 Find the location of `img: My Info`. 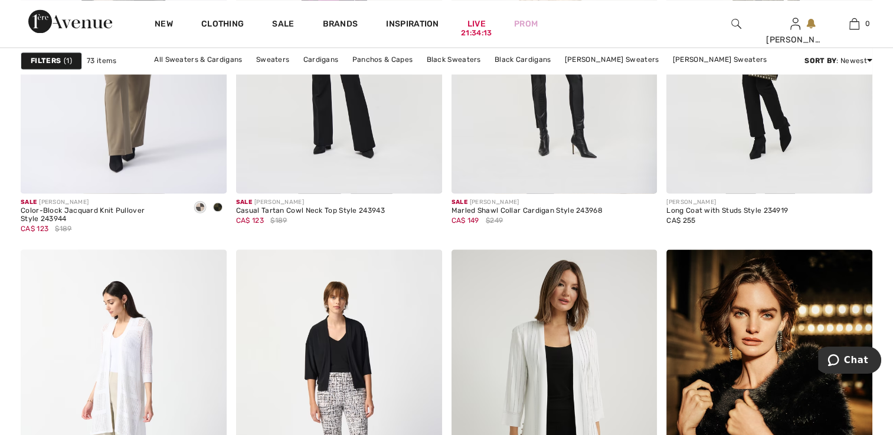

img: My Info is located at coordinates (795, 24).